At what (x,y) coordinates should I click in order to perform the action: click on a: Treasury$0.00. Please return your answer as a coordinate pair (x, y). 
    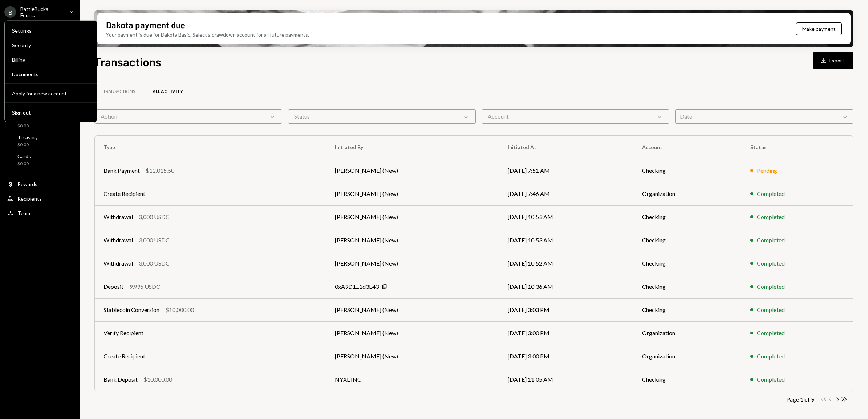
    Looking at the image, I should click on (40, 141).